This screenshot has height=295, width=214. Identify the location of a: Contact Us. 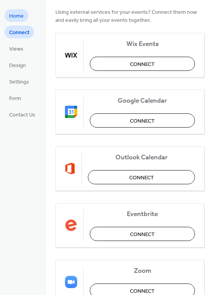
(22, 114).